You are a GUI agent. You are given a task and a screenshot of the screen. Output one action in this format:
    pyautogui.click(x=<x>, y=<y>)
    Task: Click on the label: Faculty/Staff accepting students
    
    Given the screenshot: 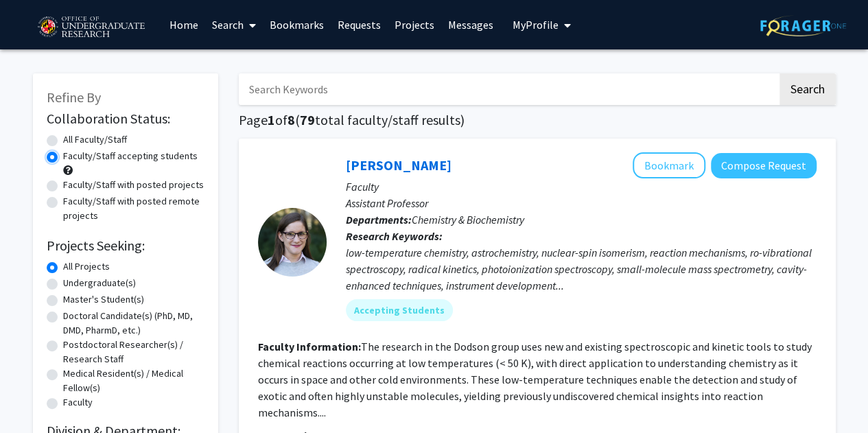 What is the action you would take?
    pyautogui.click(x=130, y=156)
    